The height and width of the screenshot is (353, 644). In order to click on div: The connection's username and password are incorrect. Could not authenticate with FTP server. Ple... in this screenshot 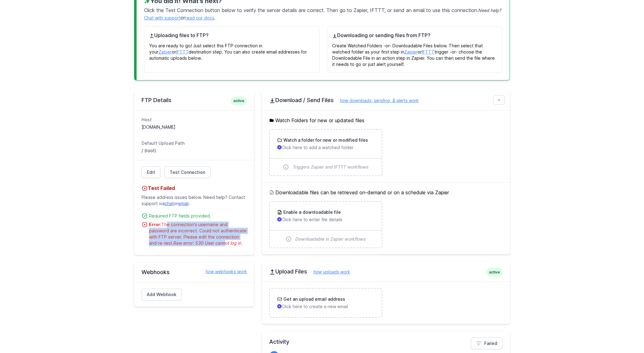, I will do `click(197, 234)`.